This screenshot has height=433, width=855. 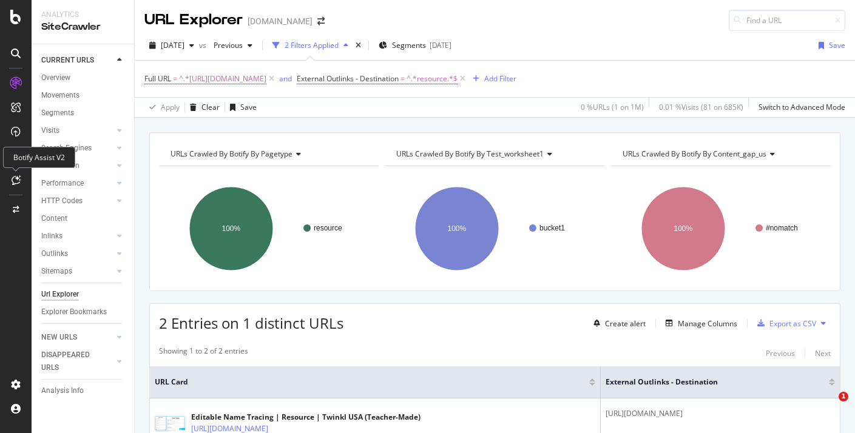 I want to click on button: Clear, so click(x=202, y=107).